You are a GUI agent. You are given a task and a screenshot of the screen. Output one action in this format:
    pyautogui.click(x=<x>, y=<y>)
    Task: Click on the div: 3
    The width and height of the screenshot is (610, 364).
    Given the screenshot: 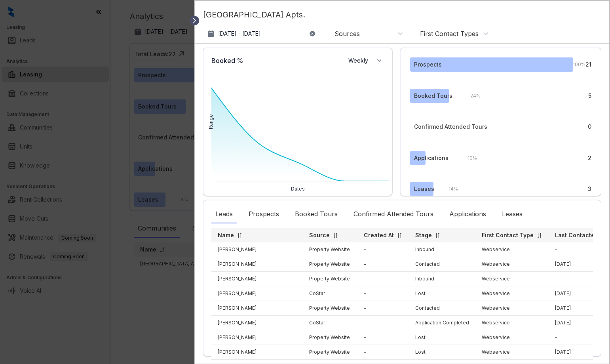 What is the action you would take?
    pyautogui.click(x=590, y=189)
    